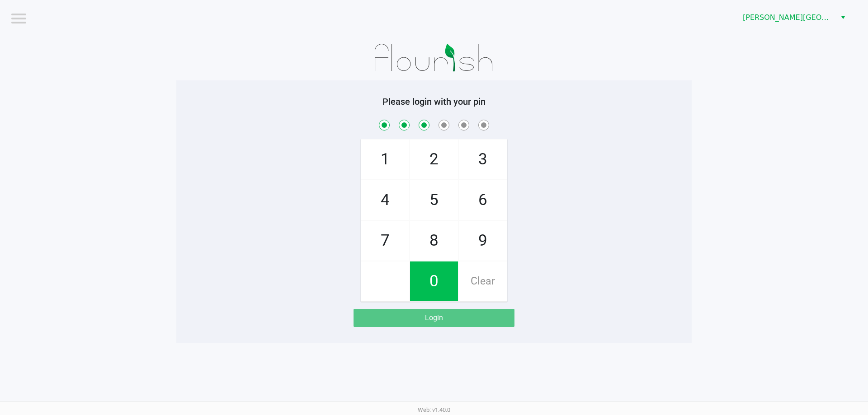  I want to click on span: 4, so click(386, 200).